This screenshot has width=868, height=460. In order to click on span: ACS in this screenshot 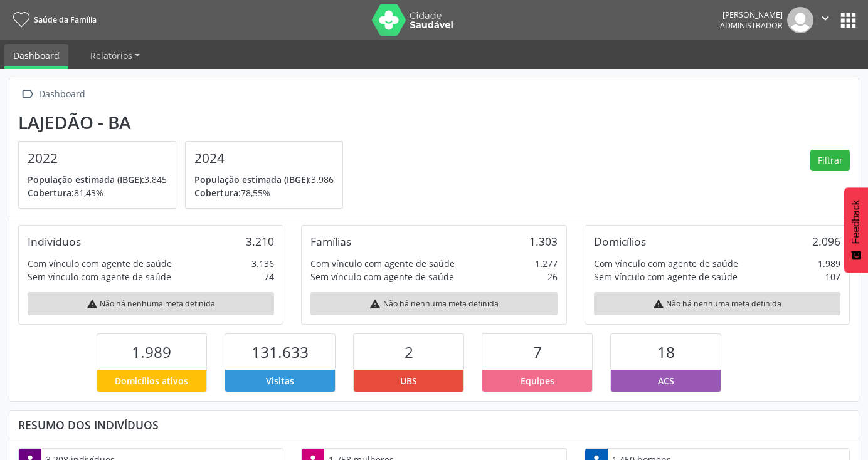, I will do `click(666, 381)`.